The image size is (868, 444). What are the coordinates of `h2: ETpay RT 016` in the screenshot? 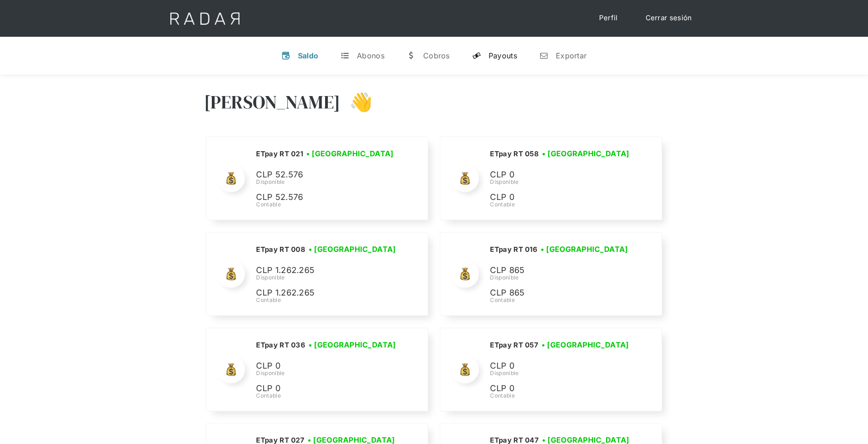 It's located at (513, 250).